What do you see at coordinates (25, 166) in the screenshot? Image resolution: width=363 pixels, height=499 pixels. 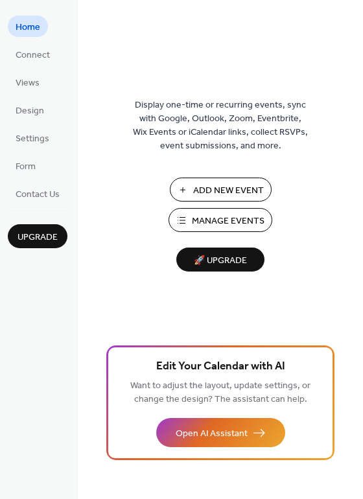 I see `span: Form` at bounding box center [25, 166].